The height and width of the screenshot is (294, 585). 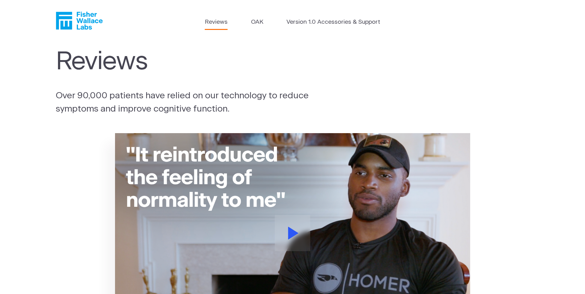 What do you see at coordinates (293, 233) in the screenshot?
I see `svg: Play` at bounding box center [293, 233].